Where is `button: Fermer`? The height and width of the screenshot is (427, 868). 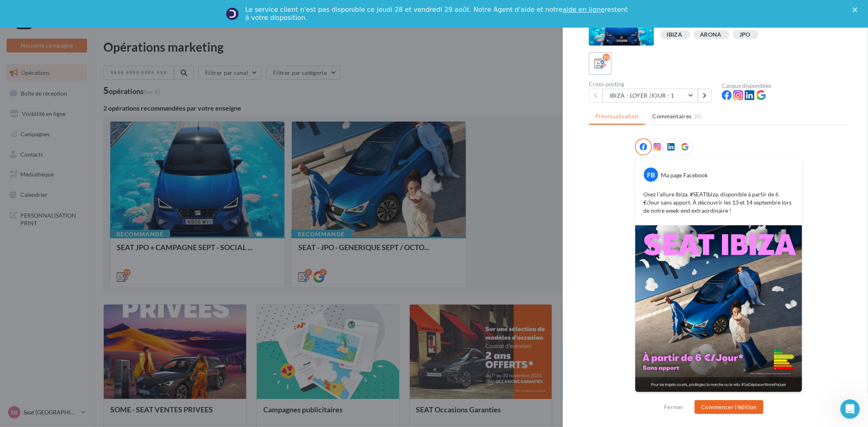
button: Fermer is located at coordinates (674, 407).